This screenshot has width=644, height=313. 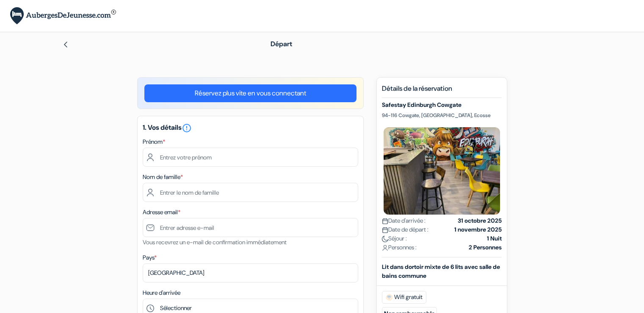 I want to click on img: user_icon.svg, so click(x=385, y=247).